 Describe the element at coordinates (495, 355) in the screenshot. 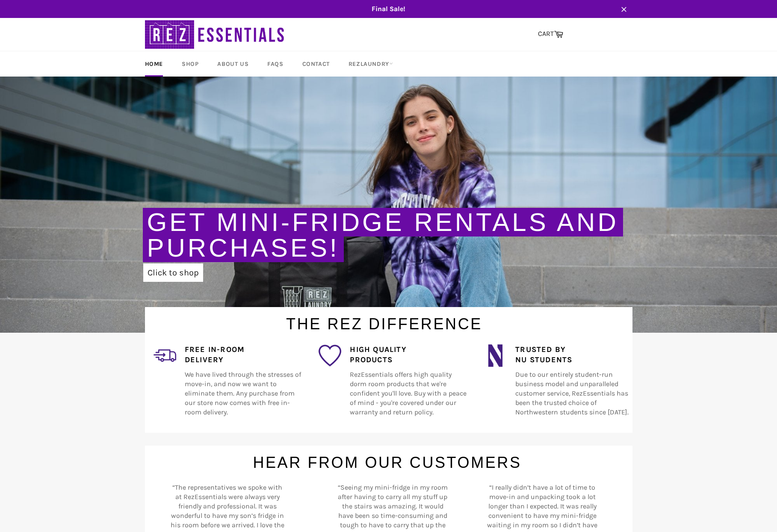

I see `img: northwestern_wildcats_tiny.png` at that location.